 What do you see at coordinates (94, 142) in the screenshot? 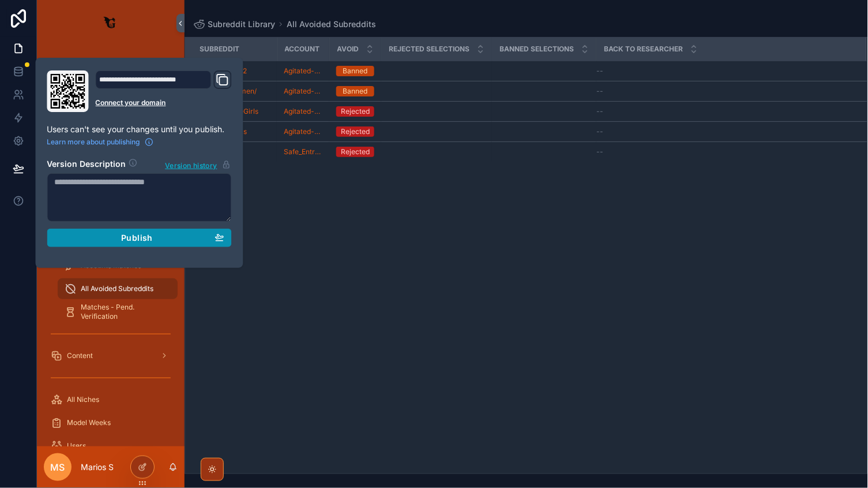
I see `span: Learn more about publishing` at bounding box center [94, 142].